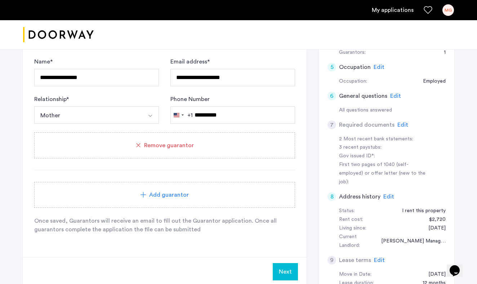 Image resolution: width=477 pixels, height=284 pixels. What do you see at coordinates (360, 196) in the screenshot?
I see `h5: Address history` at bounding box center [360, 196].